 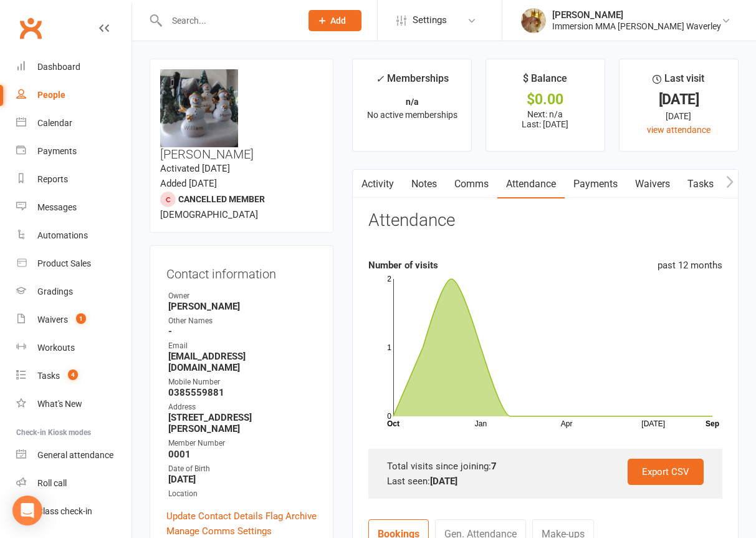 I want to click on a: Workouts, so click(x=73, y=347).